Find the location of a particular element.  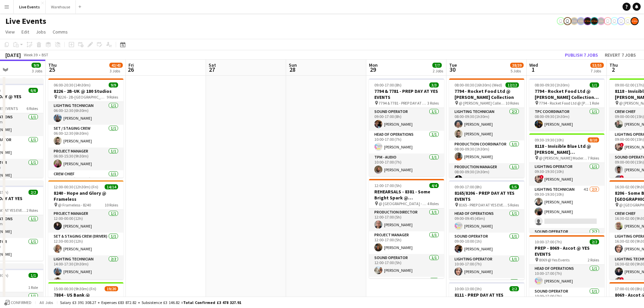

span: All jobs is located at coordinates (46, 302).